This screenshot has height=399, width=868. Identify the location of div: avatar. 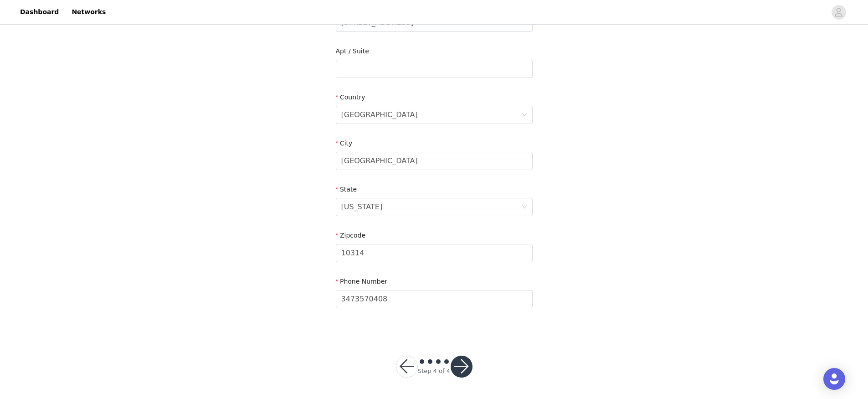
(838, 13).